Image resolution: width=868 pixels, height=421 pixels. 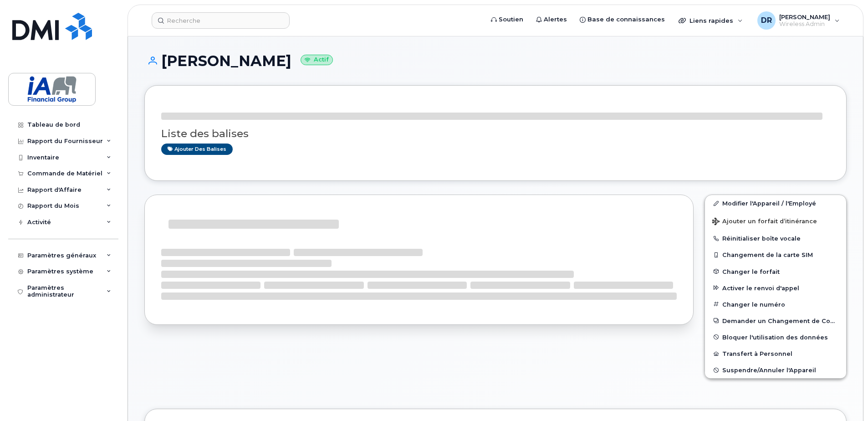 I want to click on h3: Liste des balises, so click(x=496, y=133).